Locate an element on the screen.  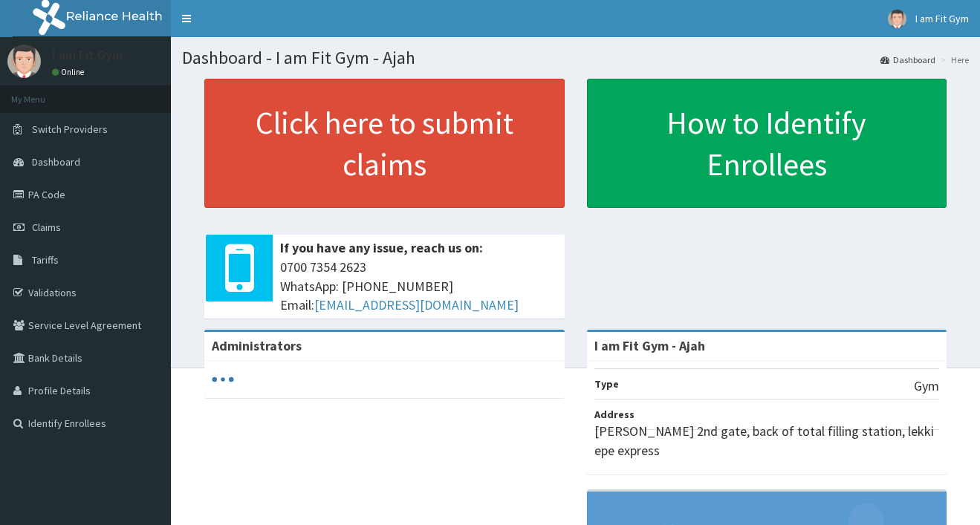
a: How to Identify Enrollees is located at coordinates (767, 143).